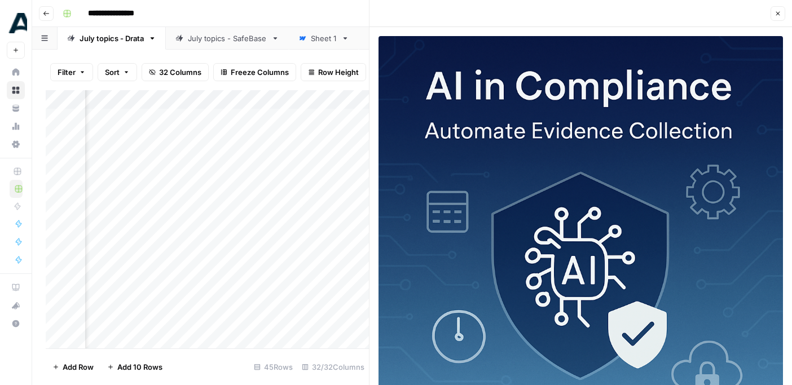  What do you see at coordinates (16, 324) in the screenshot?
I see `button: Help + Support` at bounding box center [16, 324].